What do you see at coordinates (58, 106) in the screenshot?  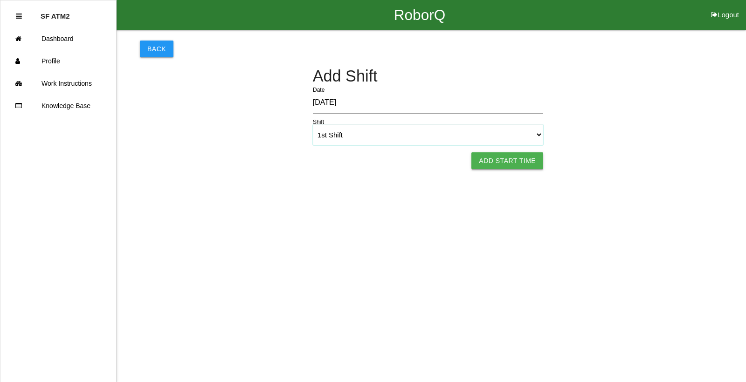 I see `a: Knowledge Base` at bounding box center [58, 106].